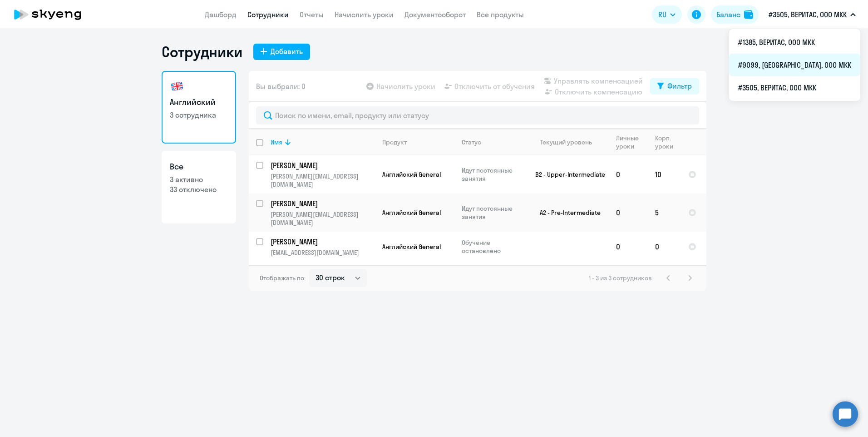 Image resolution: width=868 pixels, height=437 pixels. Describe the element at coordinates (435, 14) in the screenshot. I see `a: Документооборот` at that location.